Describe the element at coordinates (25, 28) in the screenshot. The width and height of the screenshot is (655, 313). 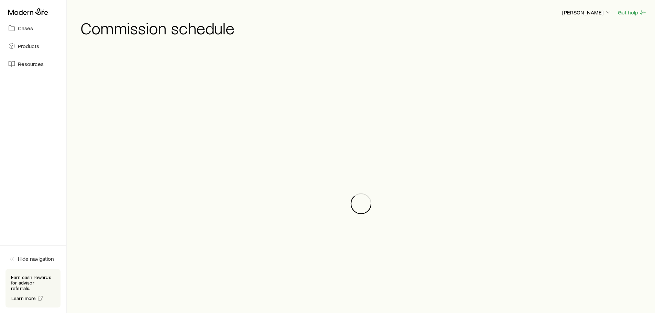
I see `span: Cases` at that location.